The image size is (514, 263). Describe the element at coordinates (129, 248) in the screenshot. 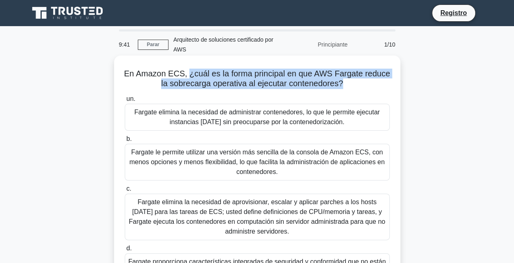

I see `span: d.` at that location.